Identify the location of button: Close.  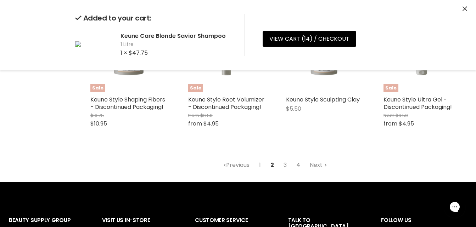
(464, 9).